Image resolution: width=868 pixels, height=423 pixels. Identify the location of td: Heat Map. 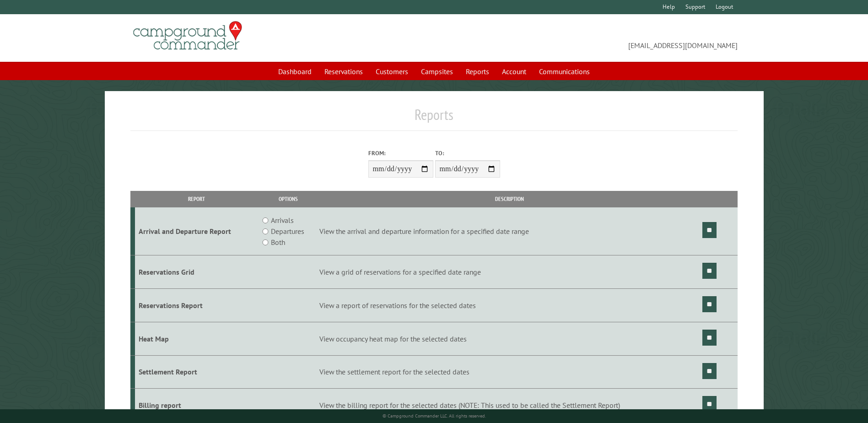
(196, 338).